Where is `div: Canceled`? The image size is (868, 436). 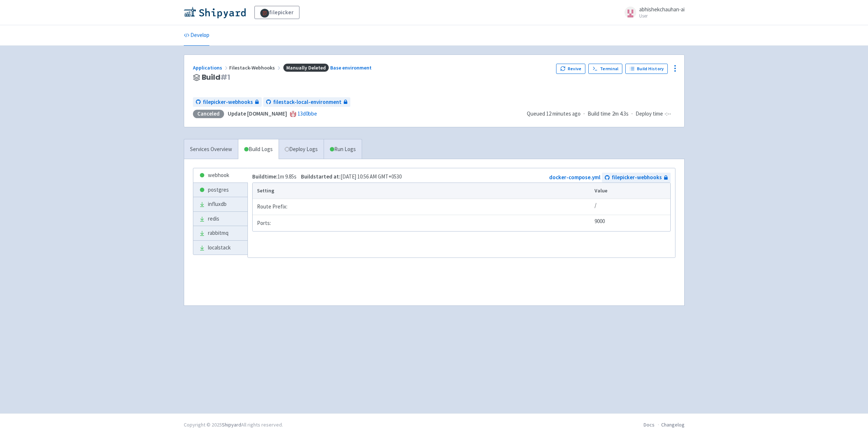 div: Canceled is located at coordinates (208, 114).